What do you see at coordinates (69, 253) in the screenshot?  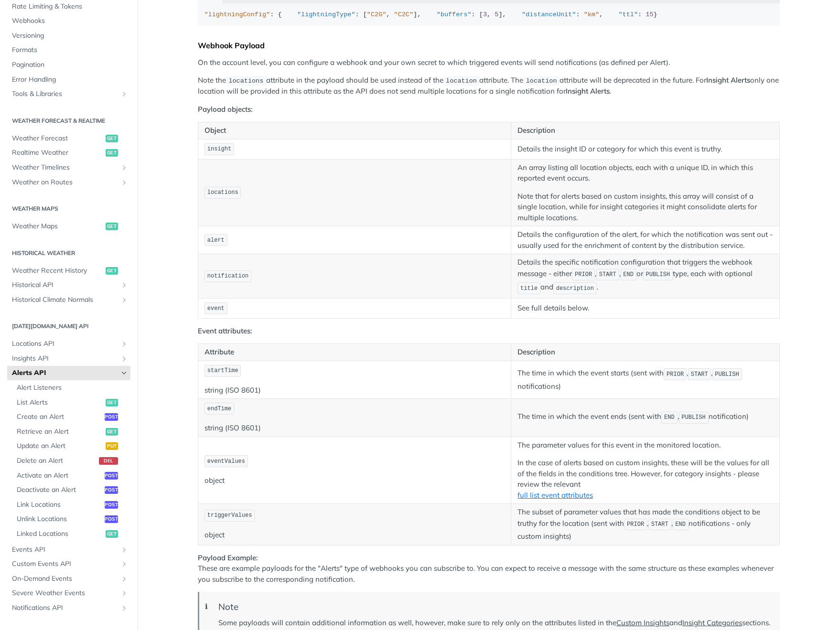 I see `h2: Historical Weather` at bounding box center [69, 253].